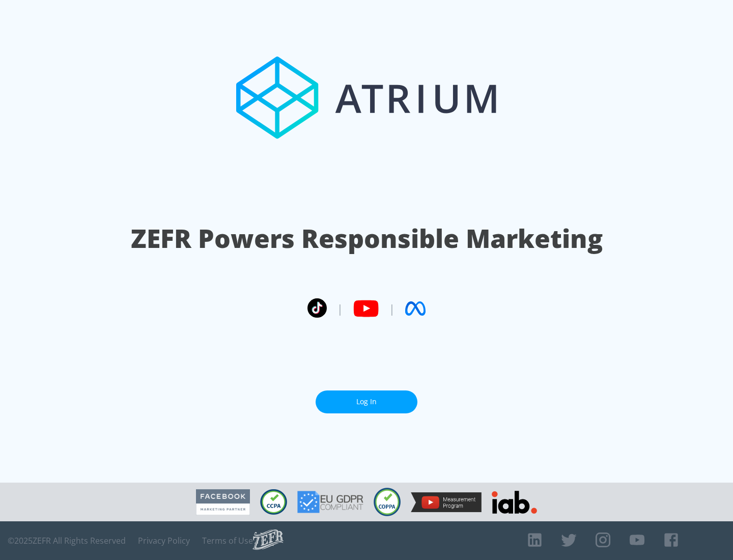 The height and width of the screenshot is (560, 733). Describe the element at coordinates (228, 541) in the screenshot. I see `a: Terms of Use` at that location.